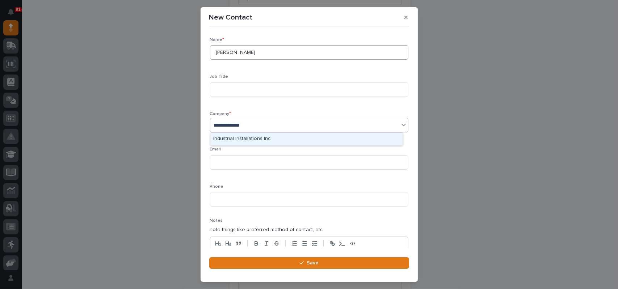 Image resolution: width=618 pixels, height=289 pixels. I want to click on span: Save, so click(312, 263).